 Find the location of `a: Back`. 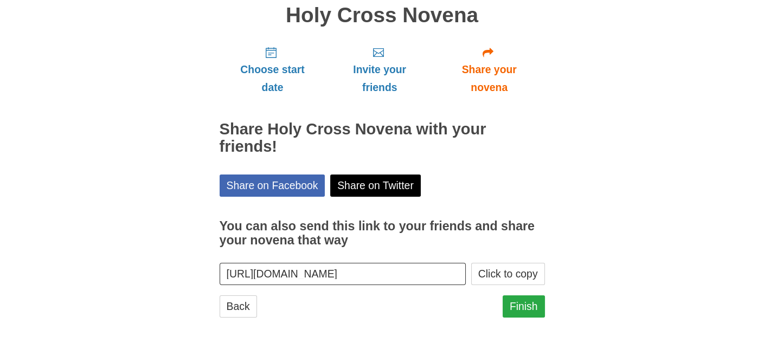

a: Back is located at coordinates (238, 306).